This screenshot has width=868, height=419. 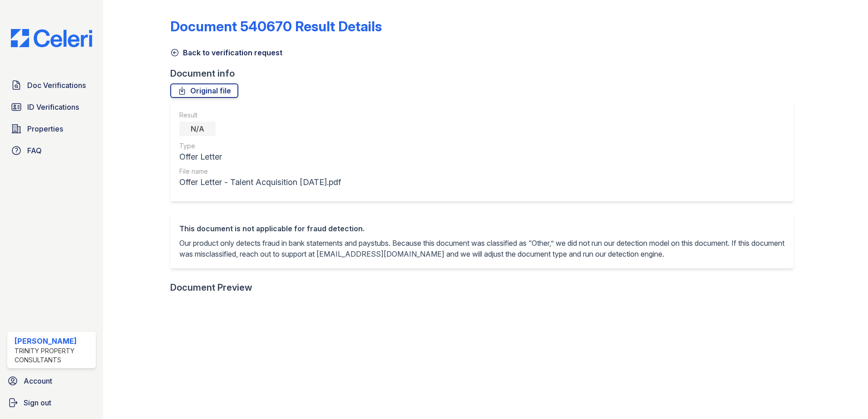 I want to click on div: This document is not applicable for fraud detection., so click(x=482, y=229).